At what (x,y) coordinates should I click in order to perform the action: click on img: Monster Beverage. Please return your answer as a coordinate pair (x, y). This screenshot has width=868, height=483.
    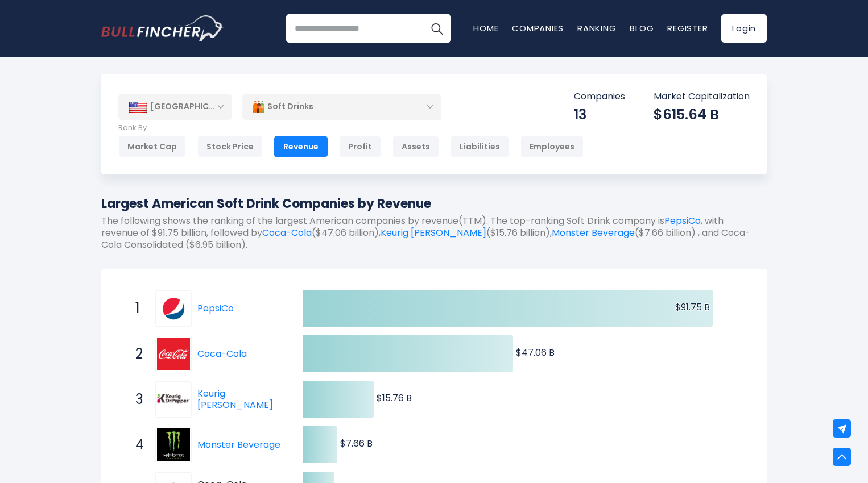
    Looking at the image, I should click on (173, 445).